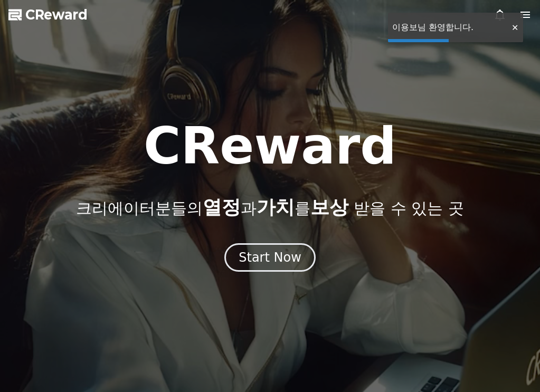 Image resolution: width=540 pixels, height=392 pixels. I want to click on a: CReward, so click(48, 15).